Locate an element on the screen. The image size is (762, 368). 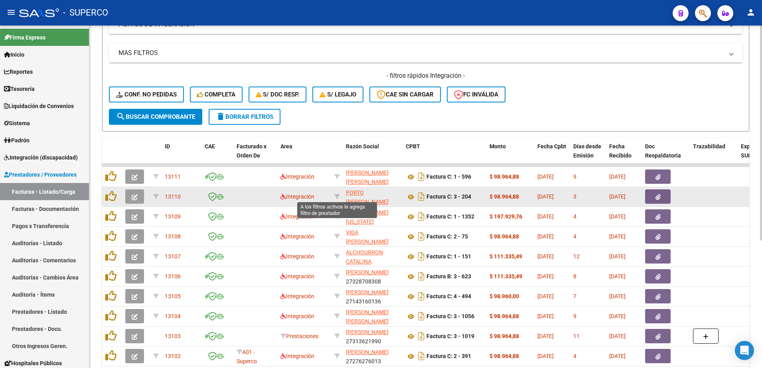
h4: - filtros rápidos Integración - is located at coordinates (426, 76).